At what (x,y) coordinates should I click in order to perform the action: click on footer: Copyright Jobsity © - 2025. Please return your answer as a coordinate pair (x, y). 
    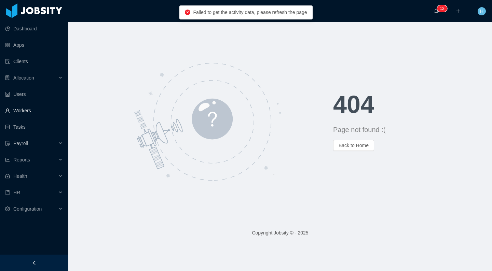
    Looking at the image, I should click on (280, 233).